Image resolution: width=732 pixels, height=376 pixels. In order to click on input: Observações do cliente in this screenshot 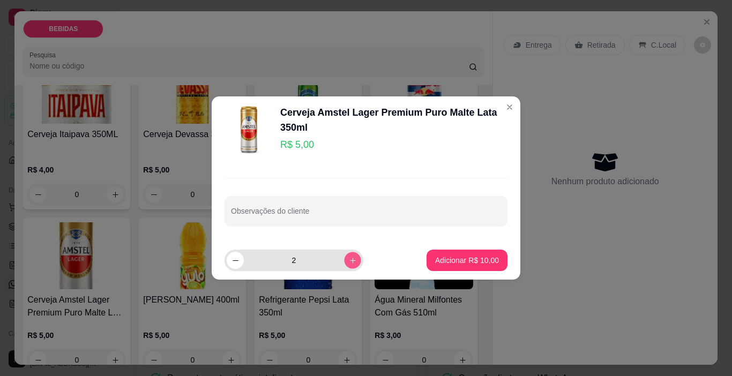, I will do `click(366, 215)`.